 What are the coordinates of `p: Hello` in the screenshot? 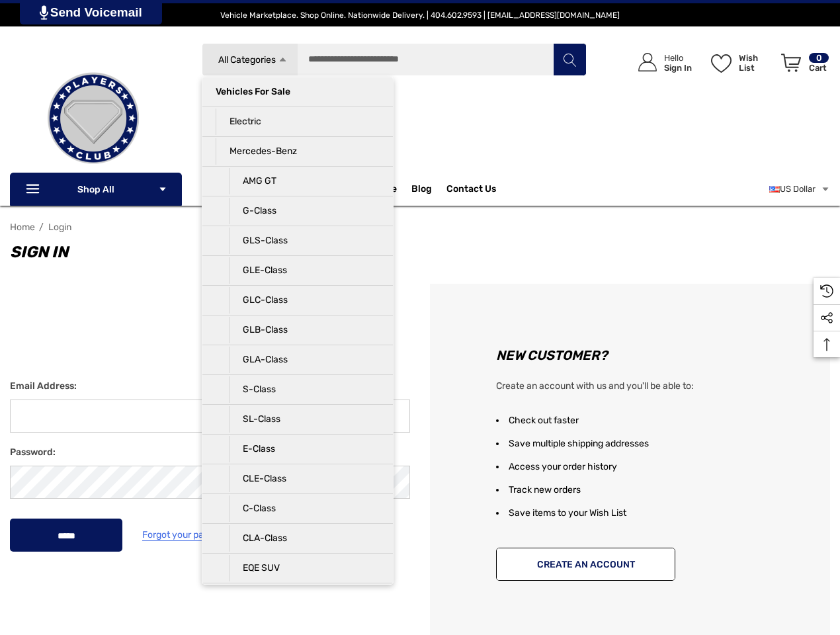 It's located at (678, 58).